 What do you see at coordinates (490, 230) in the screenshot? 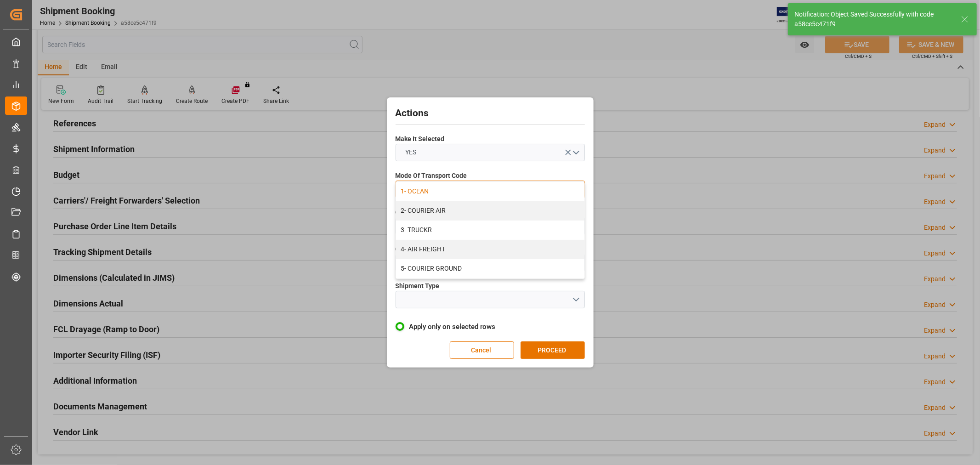
I see `div: 3- TRUCKR` at bounding box center [490, 230].